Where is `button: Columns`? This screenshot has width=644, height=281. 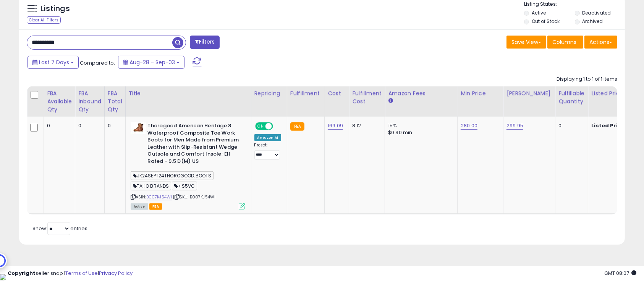
button: Columns is located at coordinates (565, 42).